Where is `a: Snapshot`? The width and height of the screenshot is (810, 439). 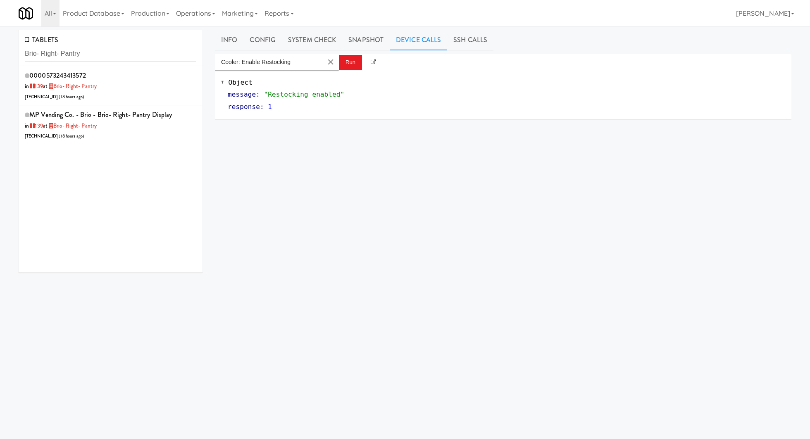 a: Snapshot is located at coordinates (366, 40).